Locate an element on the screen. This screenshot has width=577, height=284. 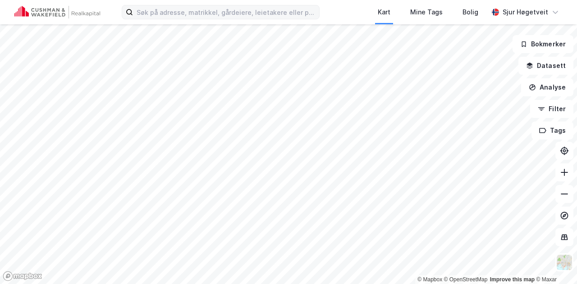
a: Mapbox is located at coordinates (429, 280).